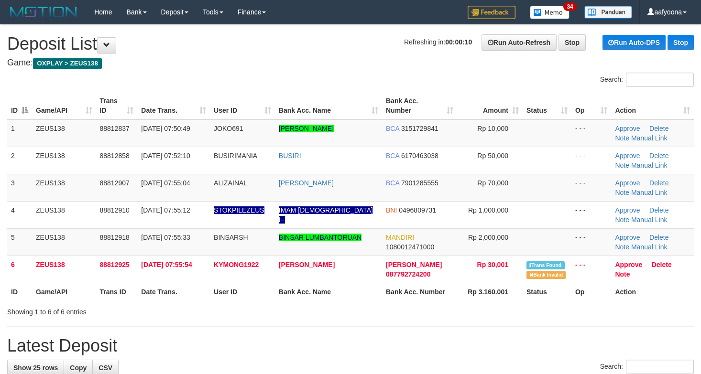 This screenshot has width=701, height=374. What do you see at coordinates (20, 187) in the screenshot?
I see `td: 3` at bounding box center [20, 187].